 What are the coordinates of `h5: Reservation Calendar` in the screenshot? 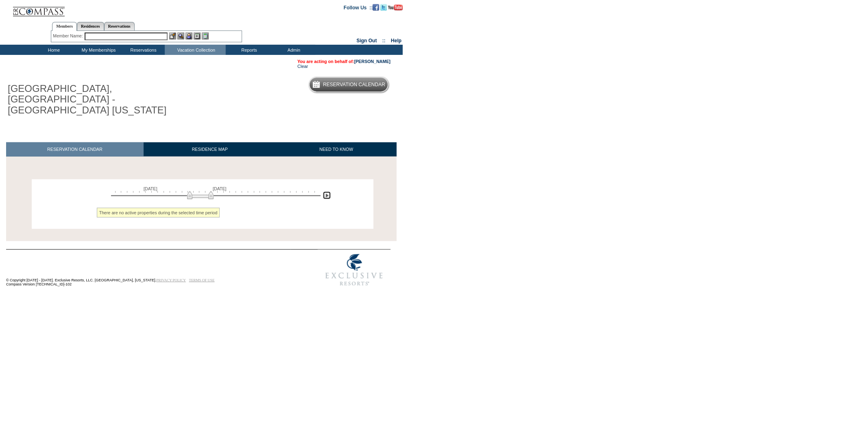 It's located at (354, 85).